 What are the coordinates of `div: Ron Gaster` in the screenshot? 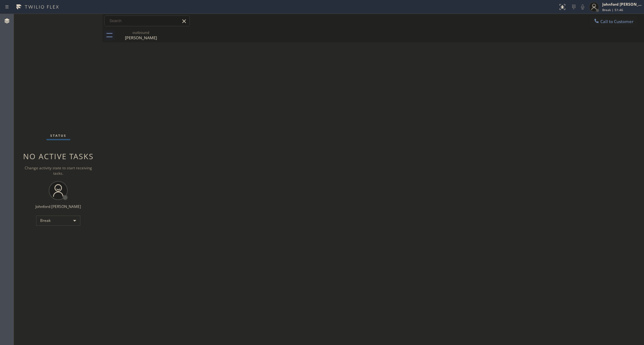 It's located at (141, 35).